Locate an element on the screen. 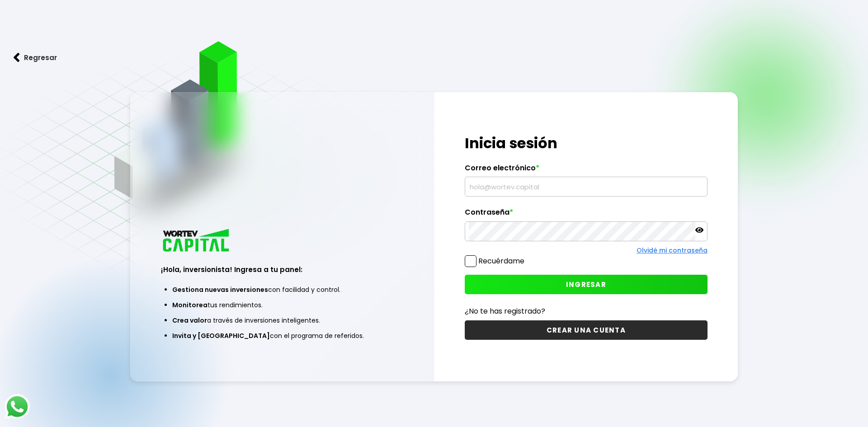 This screenshot has height=427, width=868. input: hola@wortev.capital is located at coordinates (586, 186).